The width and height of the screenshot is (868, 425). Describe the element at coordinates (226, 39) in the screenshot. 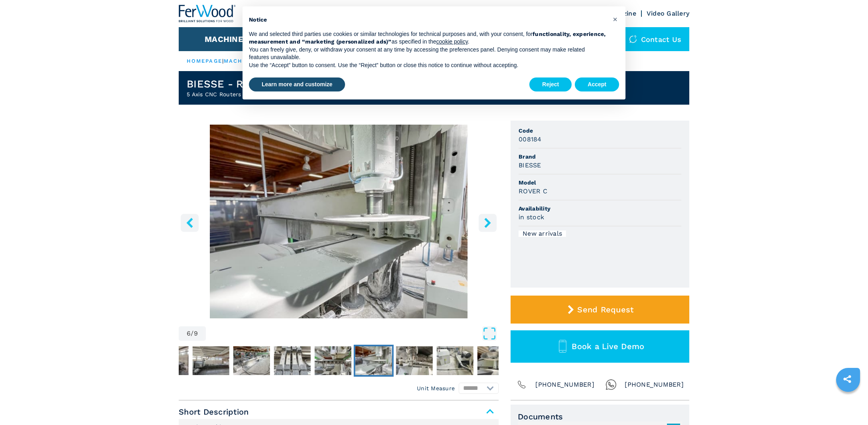

I see `button: Machines` at that location.